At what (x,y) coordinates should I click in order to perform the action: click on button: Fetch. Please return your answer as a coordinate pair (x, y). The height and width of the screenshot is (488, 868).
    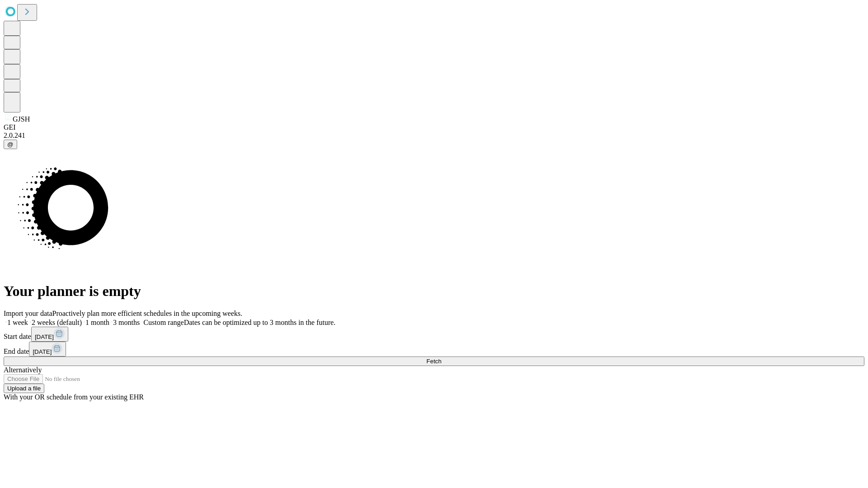
    Looking at the image, I should click on (434, 361).